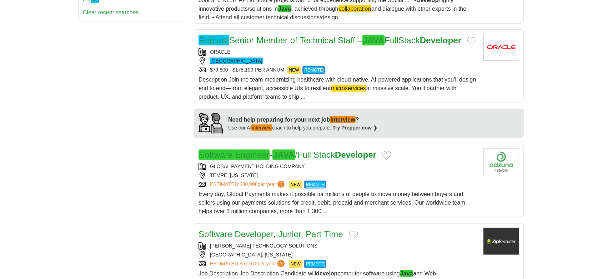  I want to click on em: collaboration, so click(355, 9).